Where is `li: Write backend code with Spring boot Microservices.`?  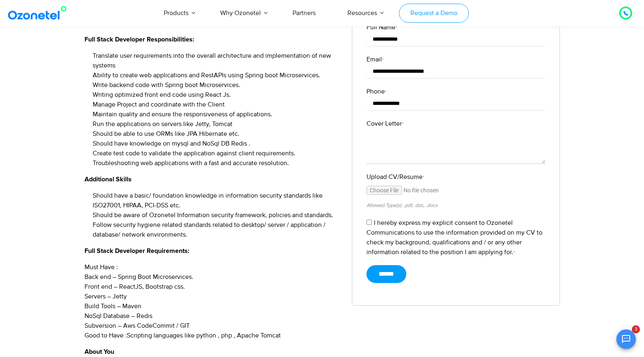
li: Write backend code with Spring boot Microservices. is located at coordinates (216, 85).